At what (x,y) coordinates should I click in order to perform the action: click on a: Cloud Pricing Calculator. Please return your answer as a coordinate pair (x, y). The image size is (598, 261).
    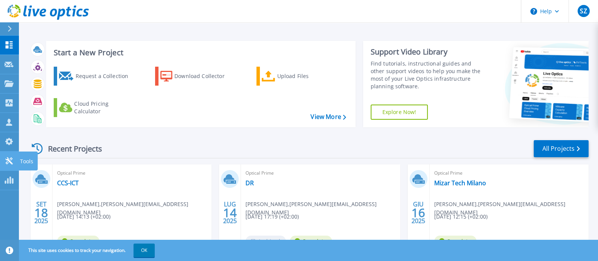
    Looking at the image, I should click on (96, 107).